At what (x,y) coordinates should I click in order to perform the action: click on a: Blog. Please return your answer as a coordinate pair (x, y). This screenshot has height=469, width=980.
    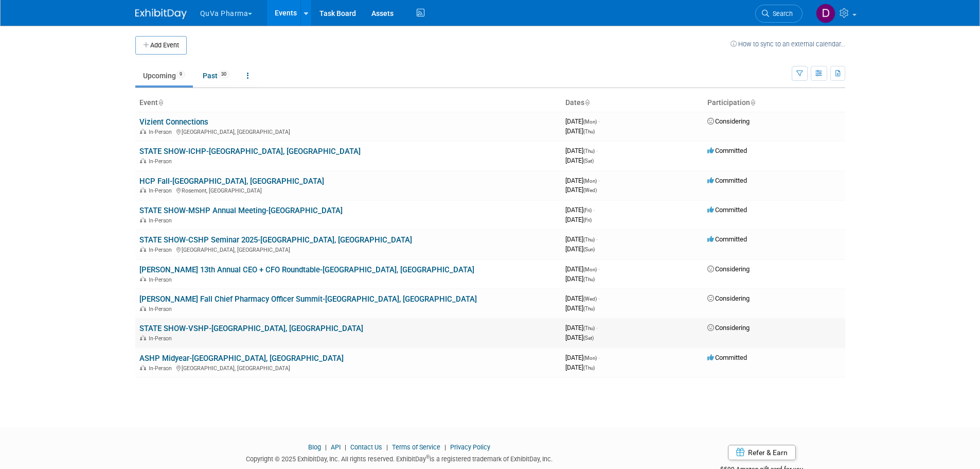
    Looking at the image, I should click on (314, 447).